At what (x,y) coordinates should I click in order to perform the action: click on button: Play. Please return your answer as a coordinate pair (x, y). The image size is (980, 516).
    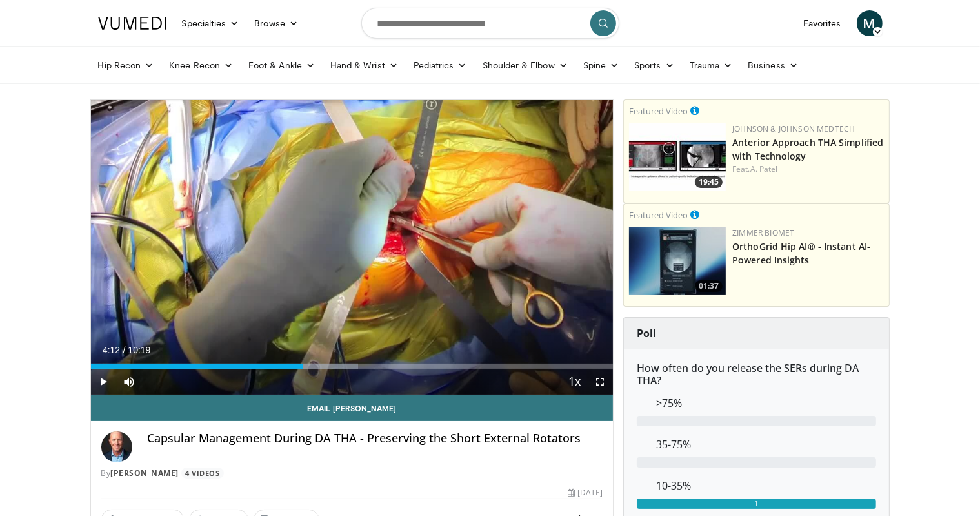
    Looking at the image, I should click on (104, 381).